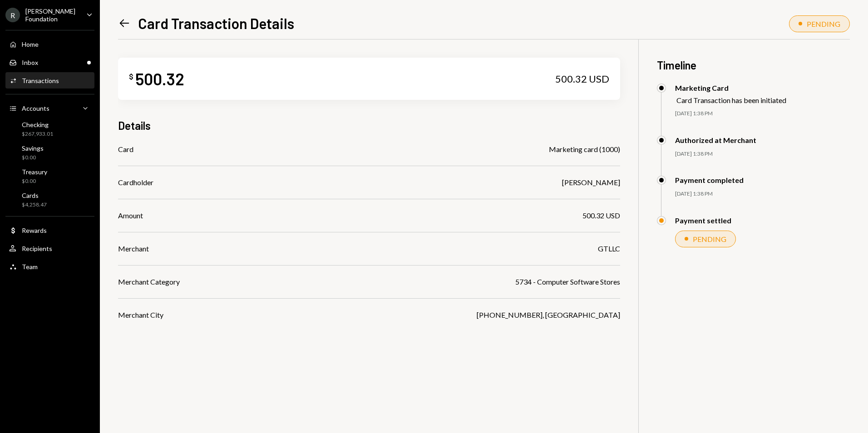 The height and width of the screenshot is (433, 868). I want to click on a: Transactions, so click(50, 80).